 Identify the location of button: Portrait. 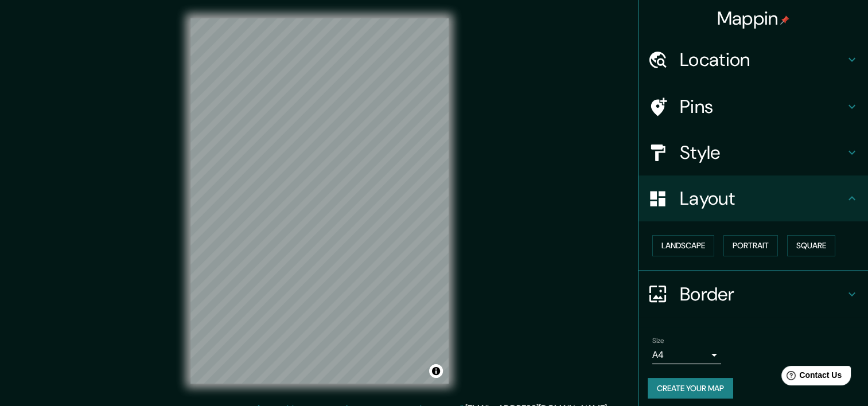
(750, 246).